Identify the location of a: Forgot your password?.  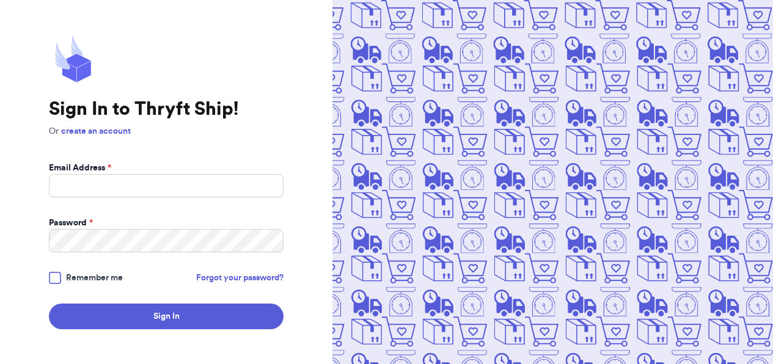
(239, 278).